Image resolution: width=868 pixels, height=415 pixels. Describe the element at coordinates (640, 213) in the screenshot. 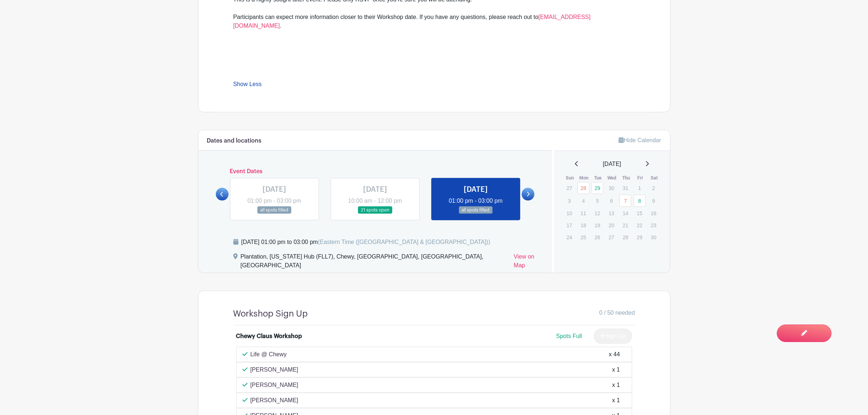

I see `p: 15` at that location.